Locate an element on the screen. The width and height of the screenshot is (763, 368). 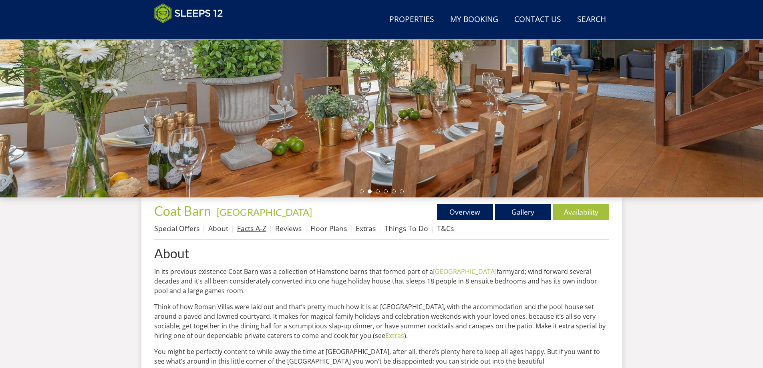
a: My Booking is located at coordinates (474, 20).